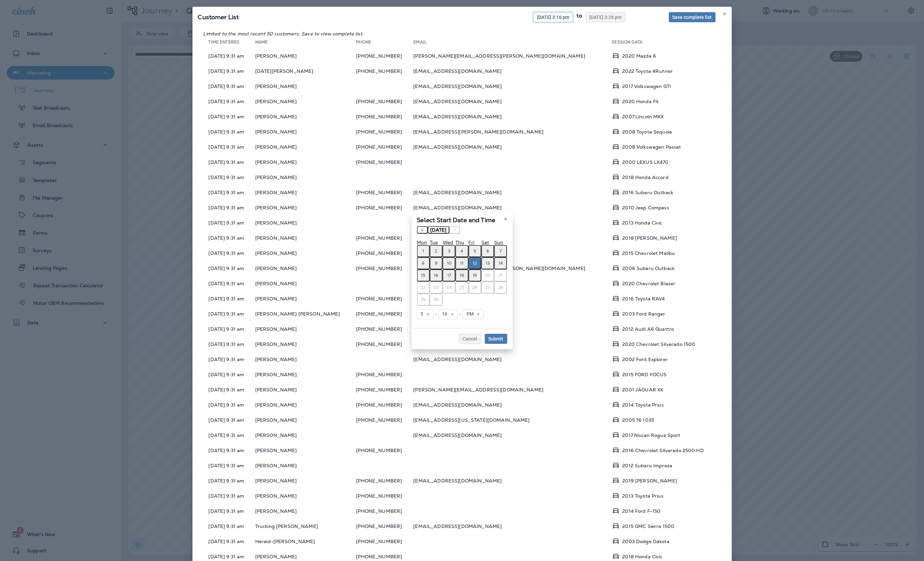 Image resolution: width=924 pixels, height=561 pixels. Describe the element at coordinates (475, 276) in the screenshot. I see `abbr: 19 September 2025` at that location.